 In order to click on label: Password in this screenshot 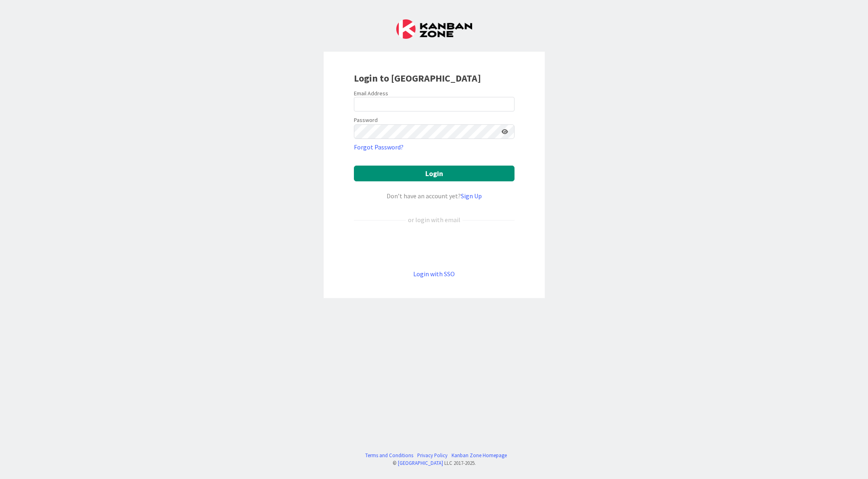, I will do `click(365, 120)`.